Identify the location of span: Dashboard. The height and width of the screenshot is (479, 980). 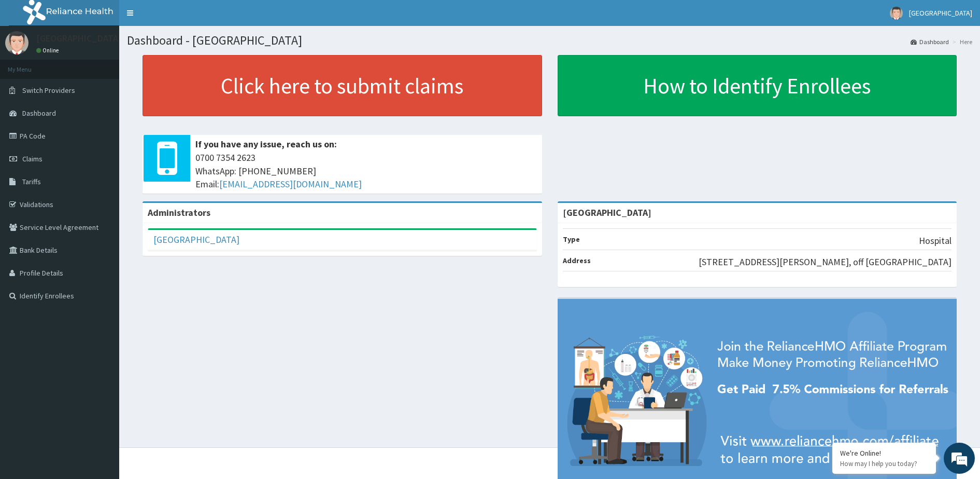
(39, 113).